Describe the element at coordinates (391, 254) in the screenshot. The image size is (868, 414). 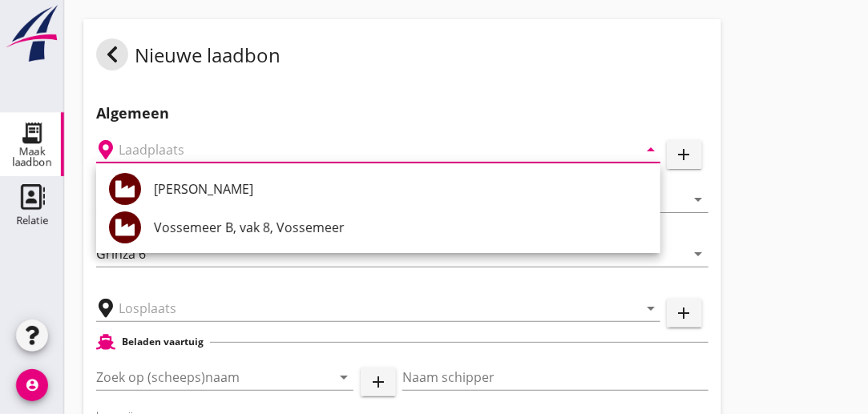
I see `input: Winzuiger` at that location.